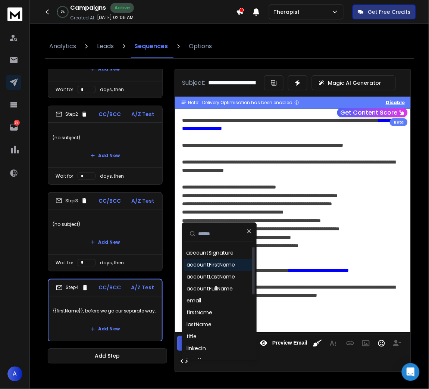  What do you see at coordinates (210, 253) in the screenshot?
I see `div: accountSignature` at bounding box center [210, 253].